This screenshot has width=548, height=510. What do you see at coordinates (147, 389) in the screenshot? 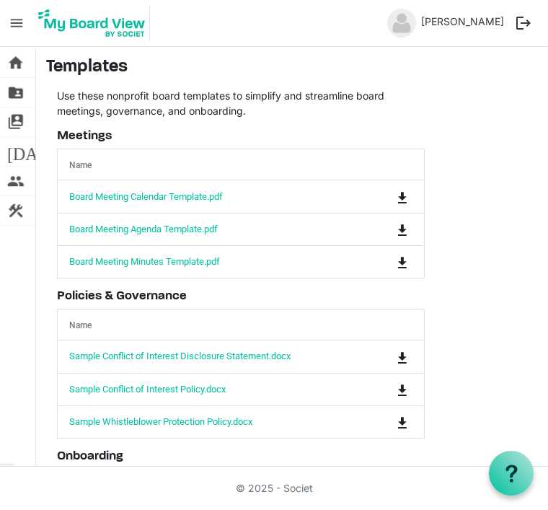
I see `a: Sample Conflict of Interest Policy.docx` at bounding box center [147, 389].